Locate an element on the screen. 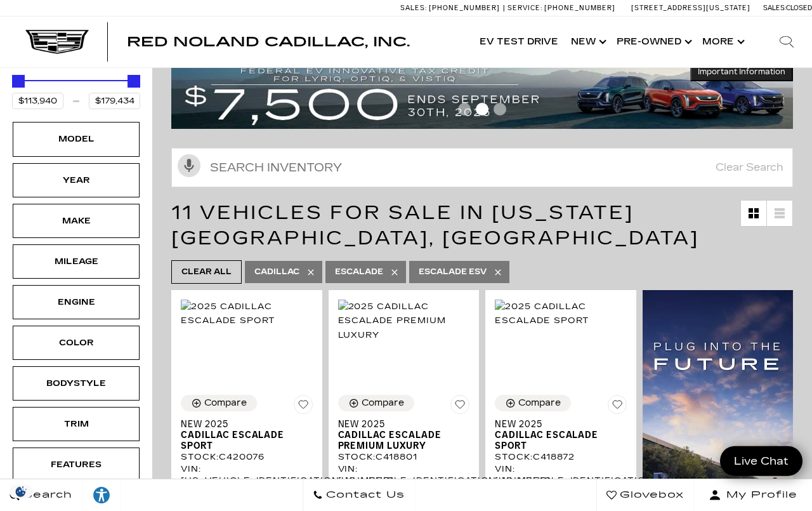  img: 2025 Cadillac Escalade Premium Luxury is located at coordinates (404, 320).